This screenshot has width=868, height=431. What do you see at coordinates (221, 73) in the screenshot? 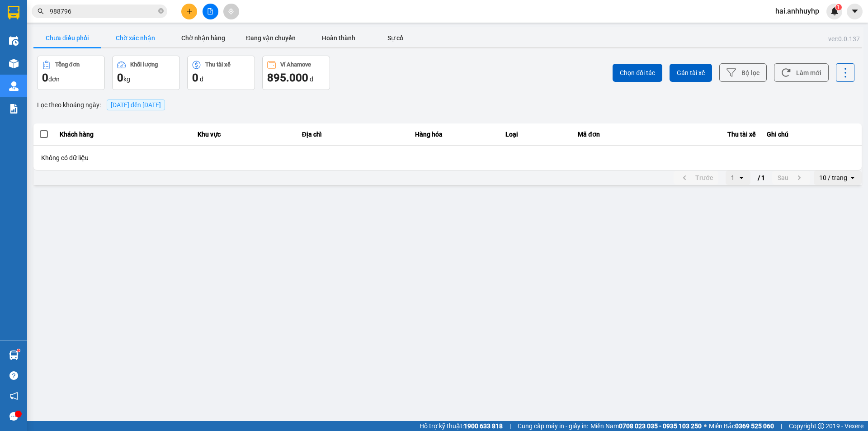
I see `button: Thu tài xế0 đ` at bounding box center [221, 73].